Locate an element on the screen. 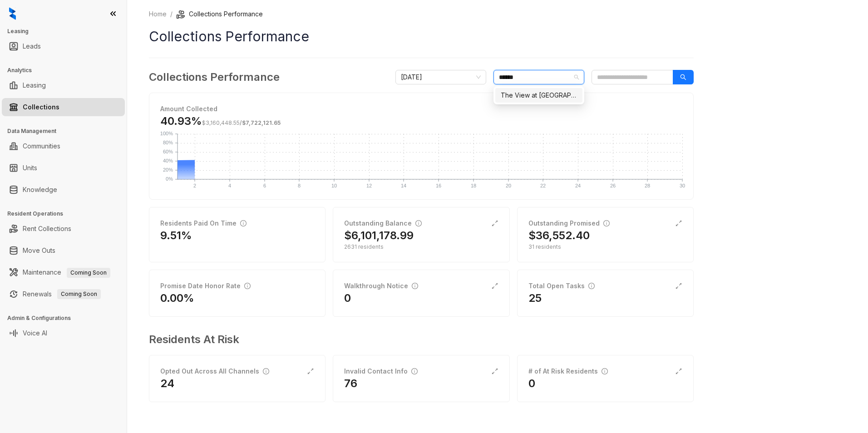  a: Voice AI is located at coordinates (35, 333).